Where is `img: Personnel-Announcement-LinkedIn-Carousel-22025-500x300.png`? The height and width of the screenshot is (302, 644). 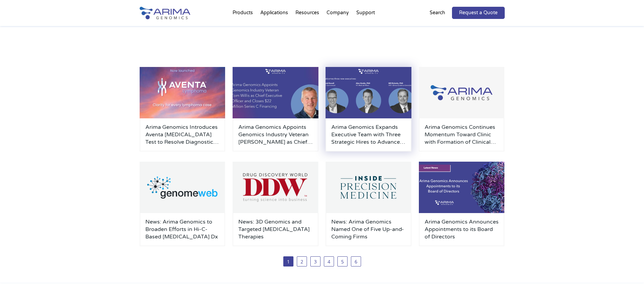
img: Personnel-Announcement-LinkedIn-Carousel-22025-500x300.png is located at coordinates (369, 92).